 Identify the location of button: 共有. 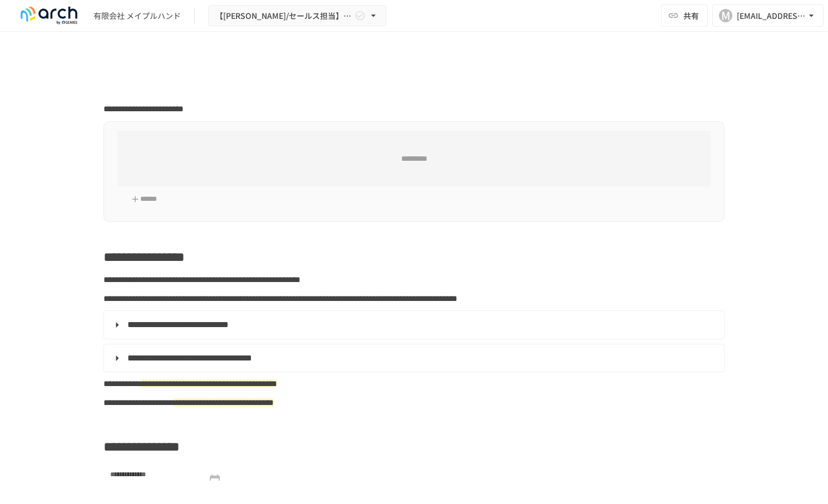
(685, 16).